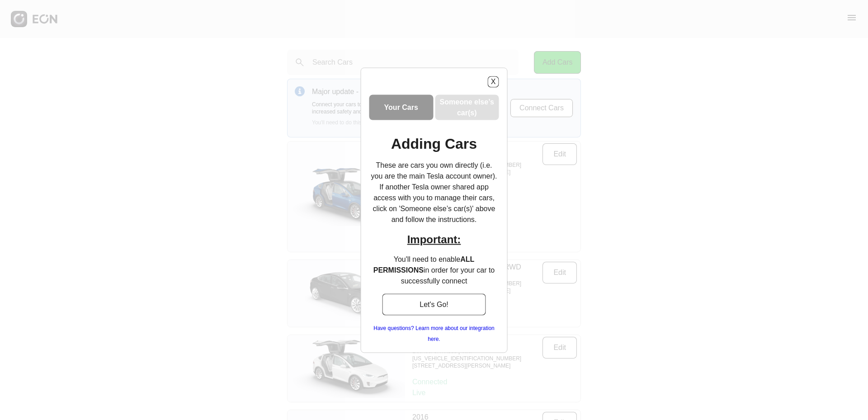 This screenshot has width=868, height=420. I want to click on a: Have questions? Learn more about our integration here., so click(434, 334).